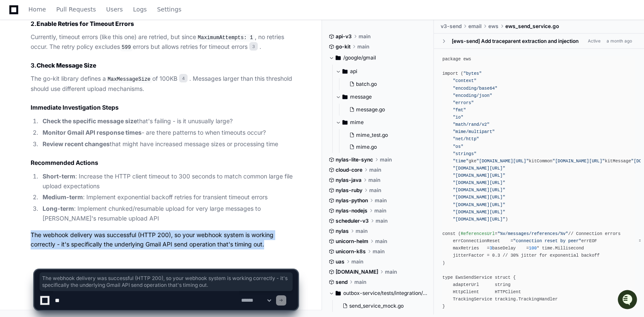  Describe the element at coordinates (352, 201) in the screenshot. I see `span: nylas-python` at that location.